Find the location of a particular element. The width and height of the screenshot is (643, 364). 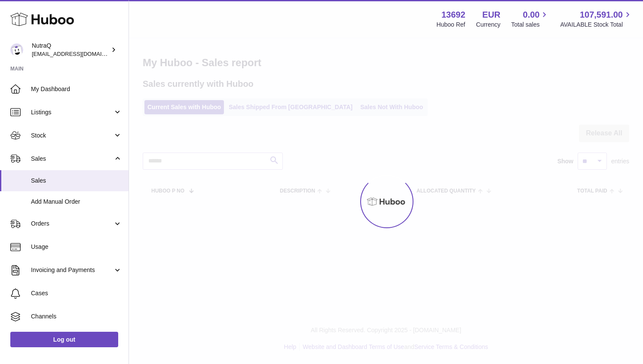

span: Orders is located at coordinates (72, 224).